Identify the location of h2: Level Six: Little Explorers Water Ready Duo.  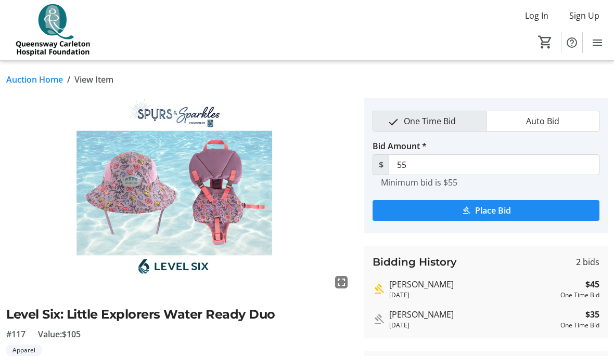
(179, 315).